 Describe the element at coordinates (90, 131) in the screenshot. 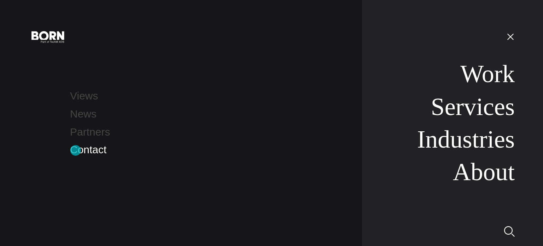

I see `a: Partners` at that location.